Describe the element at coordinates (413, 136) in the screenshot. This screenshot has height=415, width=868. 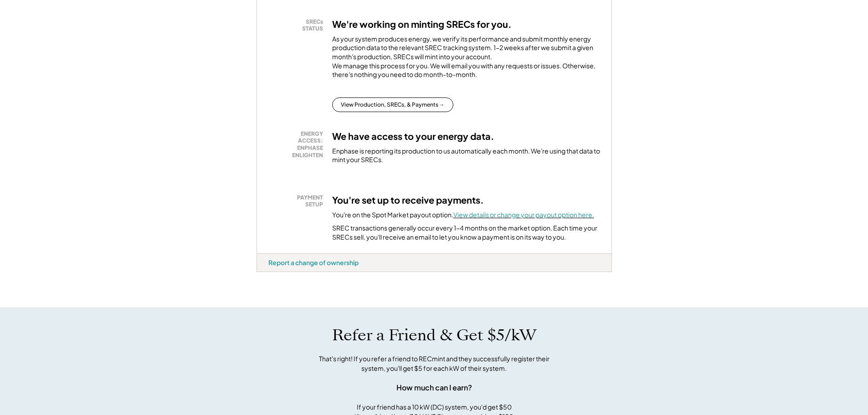
I see `h3: We have access to your energy data.` at that location.